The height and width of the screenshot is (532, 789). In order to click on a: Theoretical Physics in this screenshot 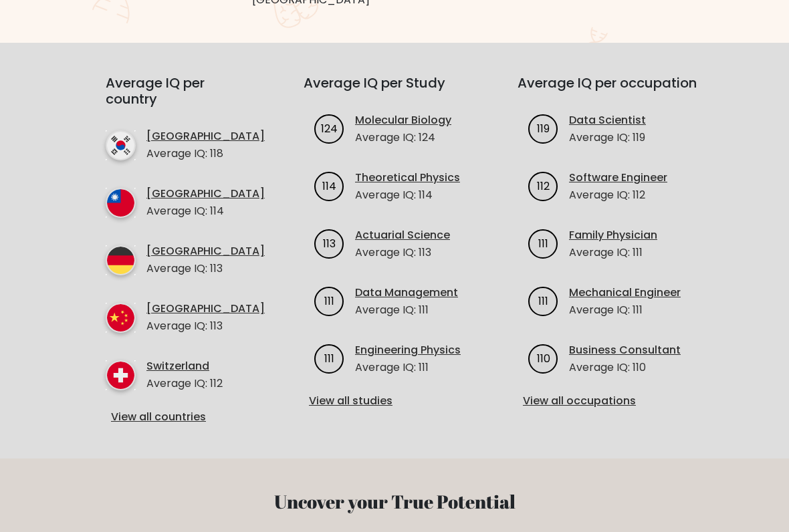, I will do `click(407, 178)`.